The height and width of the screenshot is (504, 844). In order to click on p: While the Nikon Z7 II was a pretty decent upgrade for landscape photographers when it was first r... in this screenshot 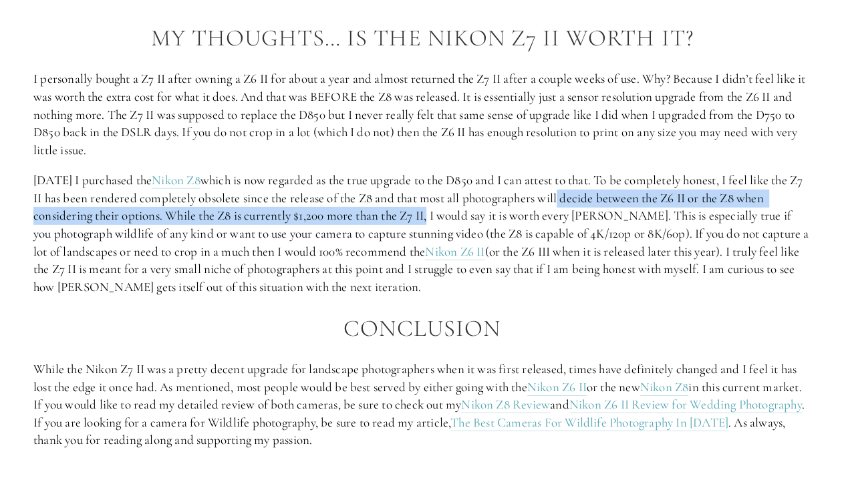, I will do `click(422, 405)`.